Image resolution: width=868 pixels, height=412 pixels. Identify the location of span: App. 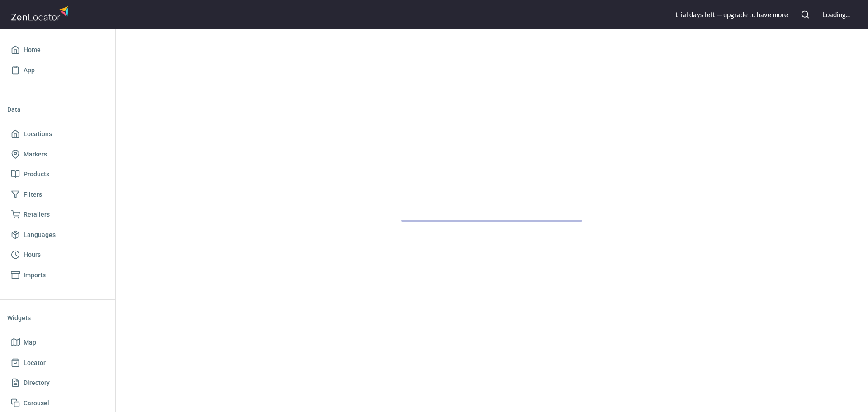
(29, 71).